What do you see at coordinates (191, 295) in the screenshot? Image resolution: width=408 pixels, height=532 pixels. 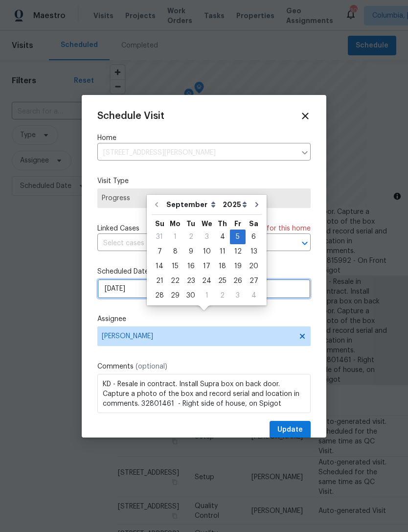 I see `div: 30` at bounding box center [191, 295].